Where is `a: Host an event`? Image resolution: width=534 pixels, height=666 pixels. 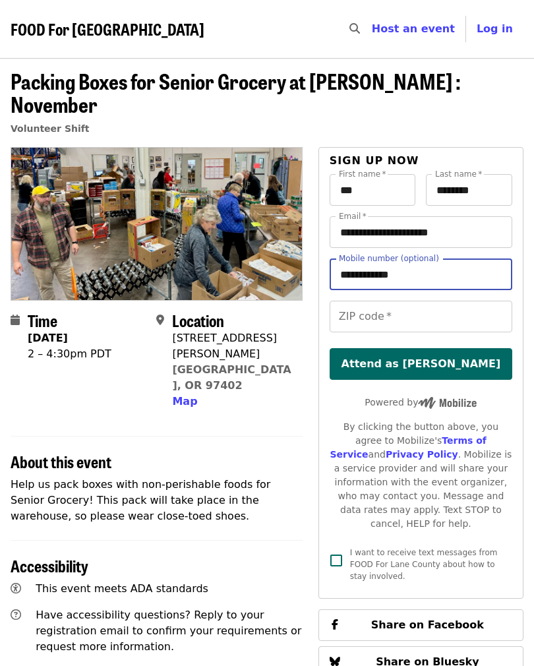 a: Host an event is located at coordinates (413, 28).